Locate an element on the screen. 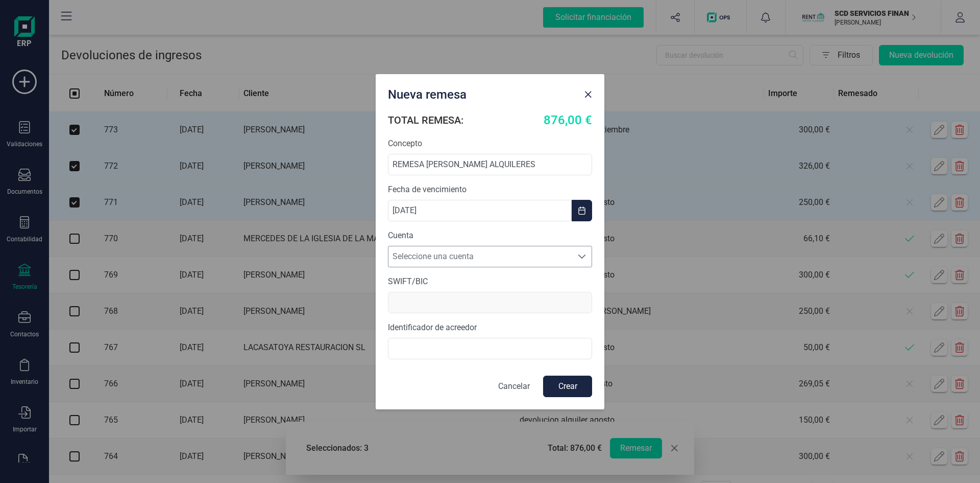 The image size is (980, 483). label: Identificador de acreedor is located at coordinates (490, 328).